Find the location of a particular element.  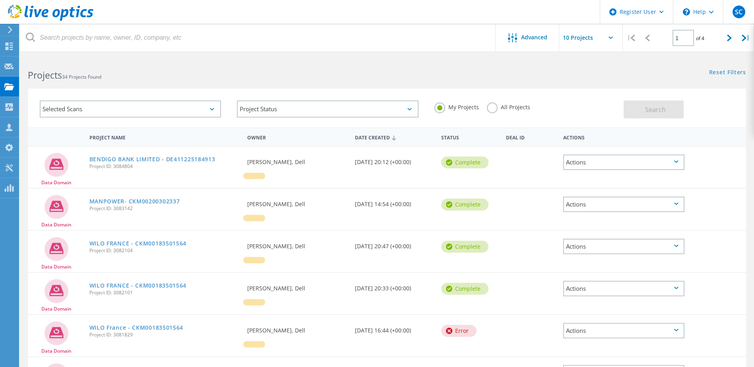

svg: \n is located at coordinates (687, 12).